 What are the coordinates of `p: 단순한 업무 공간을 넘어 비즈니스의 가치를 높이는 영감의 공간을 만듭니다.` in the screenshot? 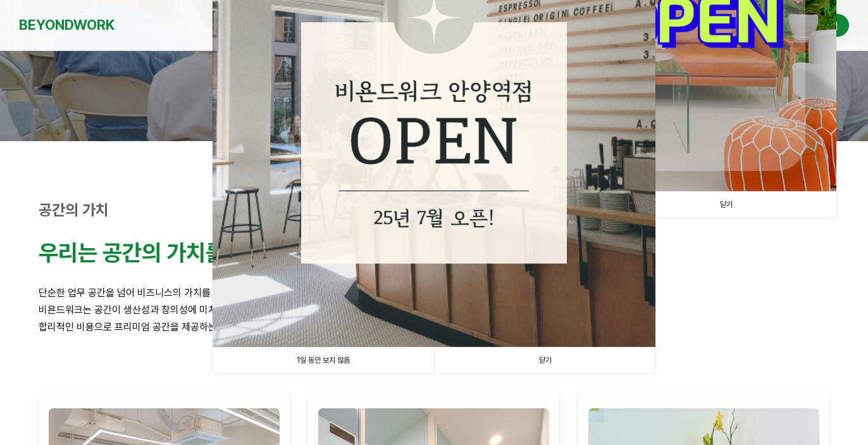 It's located at (434, 292).